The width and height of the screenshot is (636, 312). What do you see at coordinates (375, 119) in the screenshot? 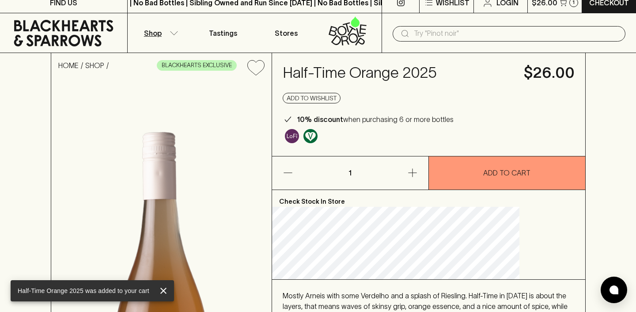
I see `p: when purchasing 6 or more bottles` at bounding box center [375, 119].